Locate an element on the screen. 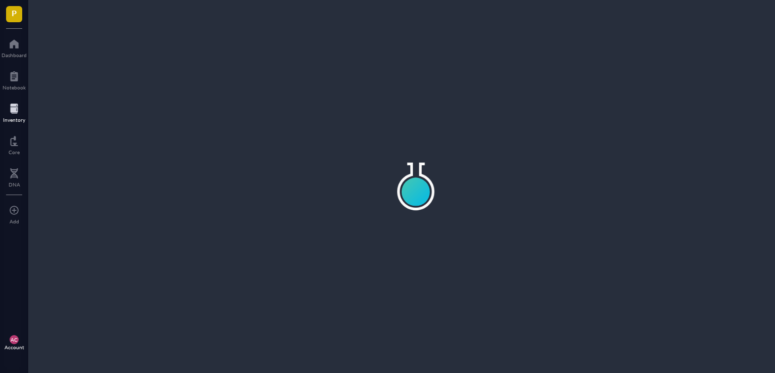 The width and height of the screenshot is (775, 373). div: Notebook is located at coordinates (14, 87).